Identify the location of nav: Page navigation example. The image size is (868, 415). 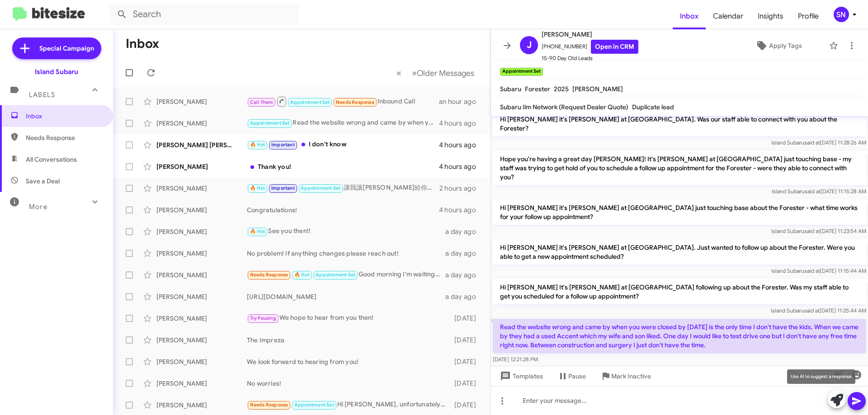
(435, 73).